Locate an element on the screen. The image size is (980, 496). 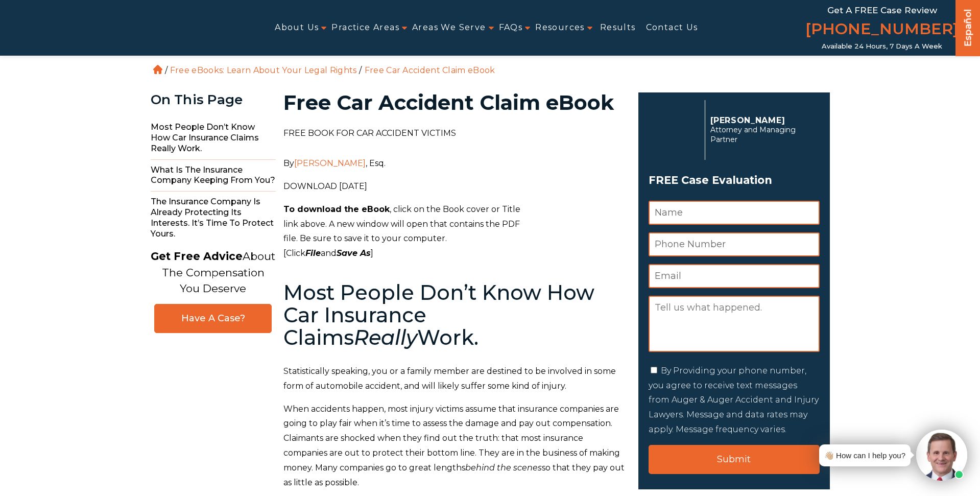
p: , click on the Book cover or Title link above. A new window will open that contains the PDF file.... is located at coordinates (454, 231).